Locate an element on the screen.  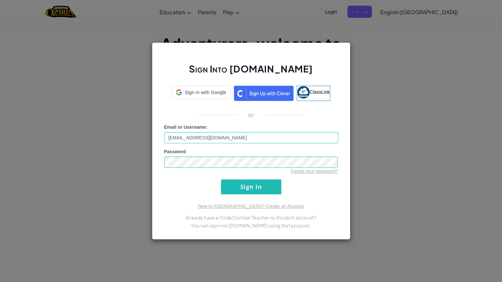
img: clever_sso_button@2x.png is located at coordinates (264, 93).